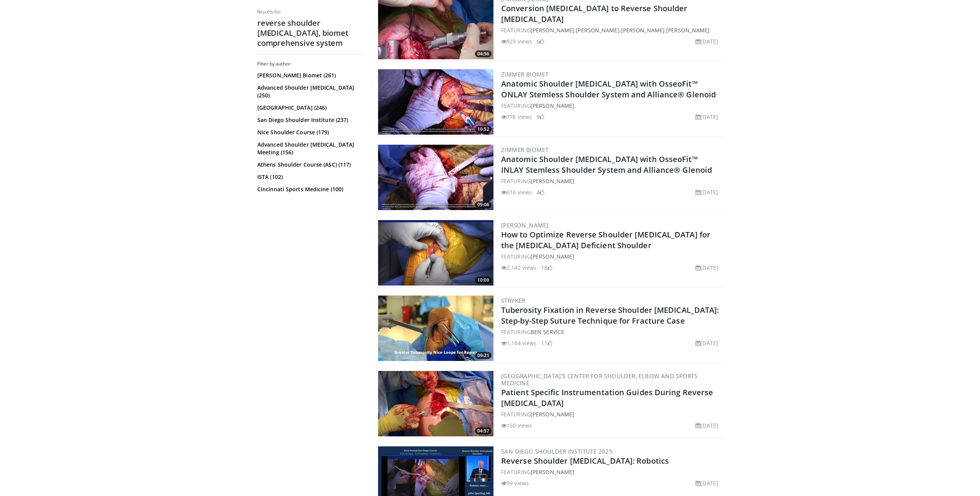 This screenshot has height=496, width=980. Describe the element at coordinates (484, 431) in the screenshot. I see `span: 04:57` at that location.